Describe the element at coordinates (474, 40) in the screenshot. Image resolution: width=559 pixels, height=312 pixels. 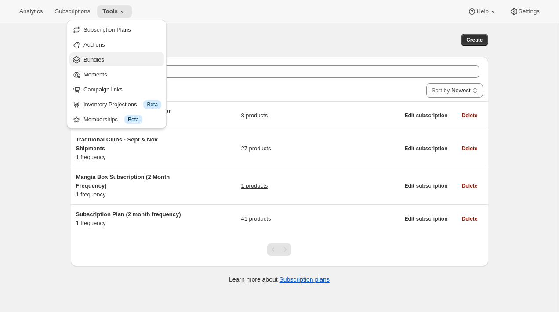
I see `button: Create` at that location.